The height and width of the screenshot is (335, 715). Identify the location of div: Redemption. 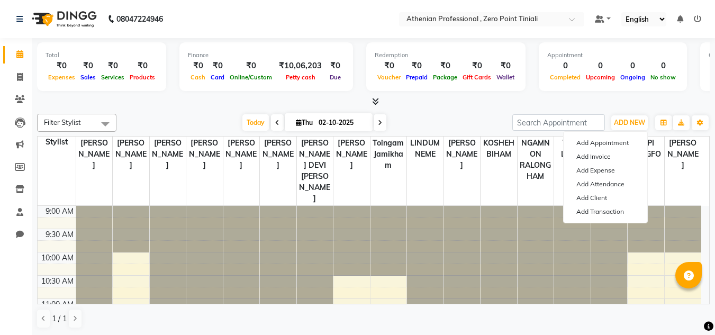
(446, 55).